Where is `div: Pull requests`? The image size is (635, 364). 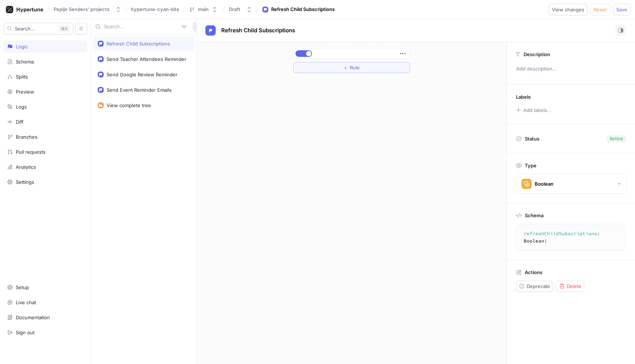
div: Pull requests is located at coordinates (30, 152).